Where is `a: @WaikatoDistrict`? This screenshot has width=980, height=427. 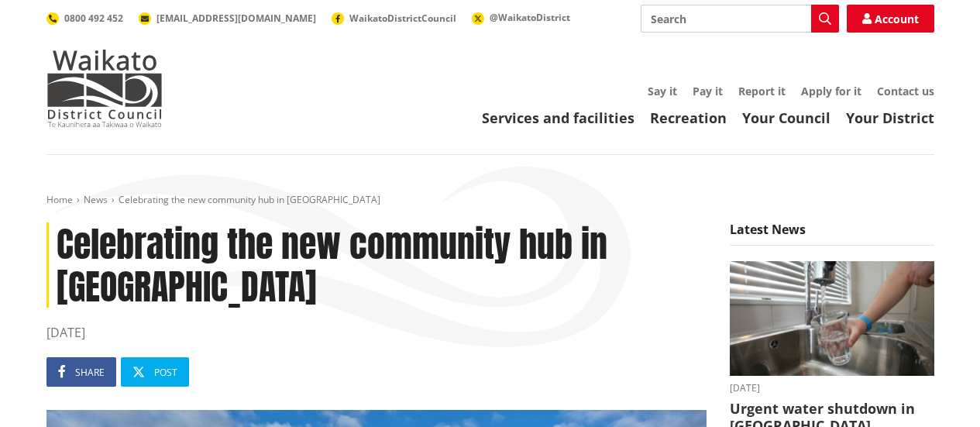 a: @WaikatoDistrict is located at coordinates (520, 17).